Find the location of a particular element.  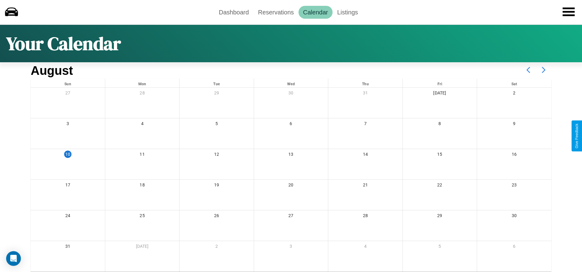

div: 25 is located at coordinates (142, 217).